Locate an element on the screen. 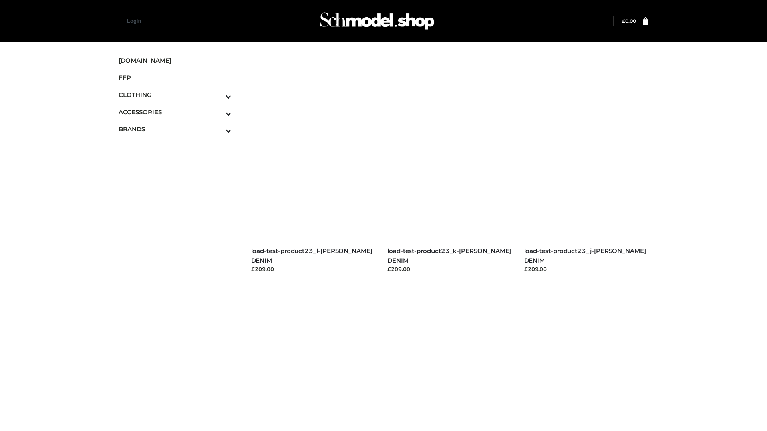 This screenshot has width=767, height=431. bdi: 0.00 is located at coordinates (629, 21).